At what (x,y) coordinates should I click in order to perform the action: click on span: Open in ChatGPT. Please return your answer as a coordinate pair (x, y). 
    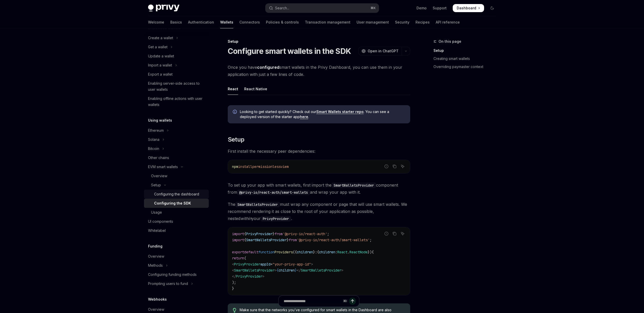
    Looking at the image, I should click on (383, 51).